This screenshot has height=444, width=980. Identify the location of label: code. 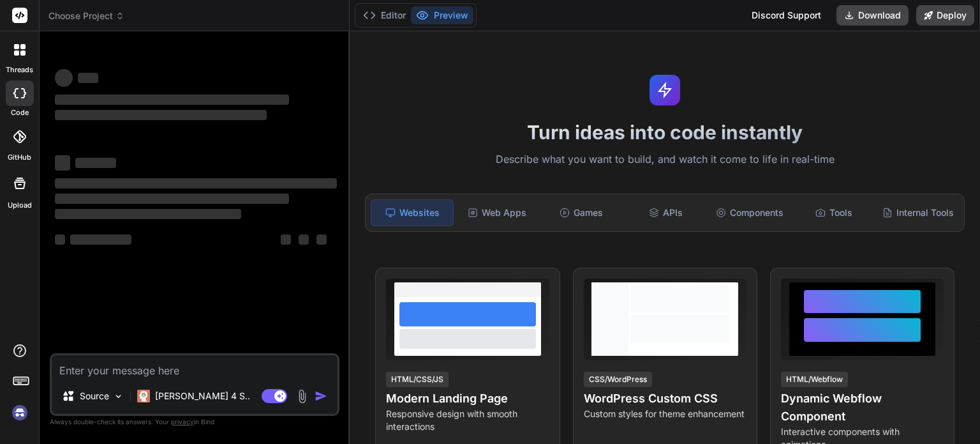
(20, 112).